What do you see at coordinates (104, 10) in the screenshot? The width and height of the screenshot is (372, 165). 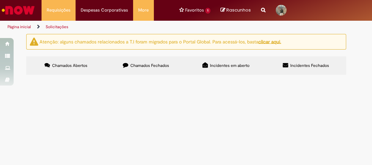 I see `span: Despesas Corporativas` at bounding box center [104, 10].